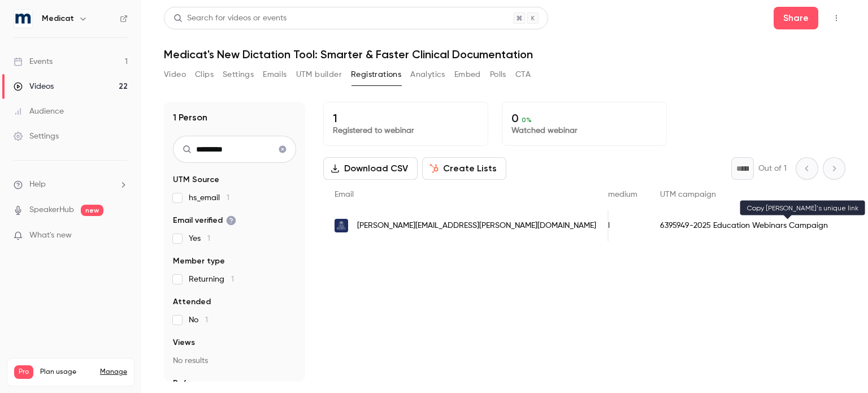 The height and width of the screenshot is (393, 868). What do you see at coordinates (51, 210) in the screenshot?
I see `a: SpeakerHub` at bounding box center [51, 210].